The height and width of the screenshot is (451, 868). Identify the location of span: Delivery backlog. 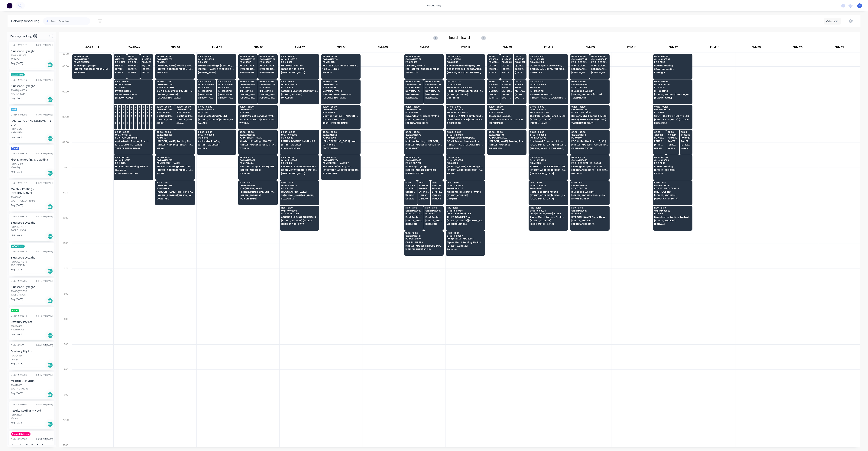
(21, 36).